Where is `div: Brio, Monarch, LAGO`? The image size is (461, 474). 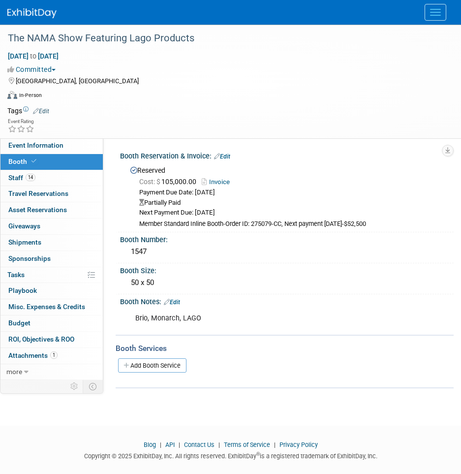
div: Brio, Monarch, LAGO is located at coordinates (282, 319).